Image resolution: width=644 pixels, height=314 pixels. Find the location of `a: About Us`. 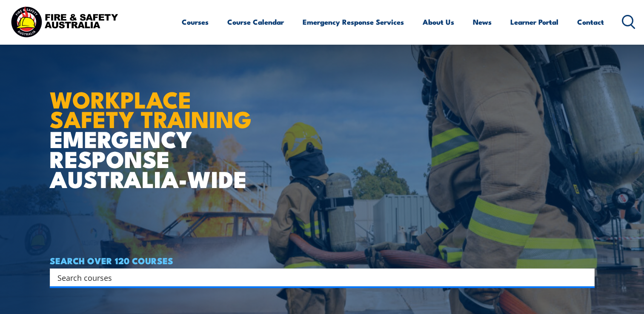

a: About Us is located at coordinates (438, 21).